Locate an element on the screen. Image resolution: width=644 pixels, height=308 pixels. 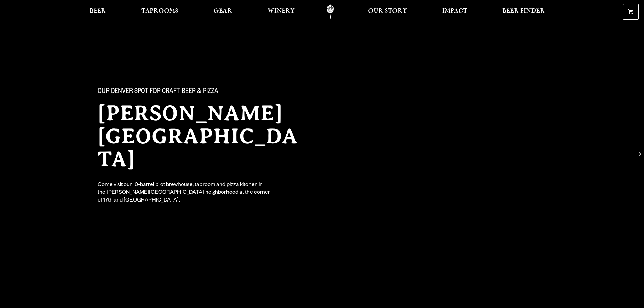
span: Gear is located at coordinates (223, 11).